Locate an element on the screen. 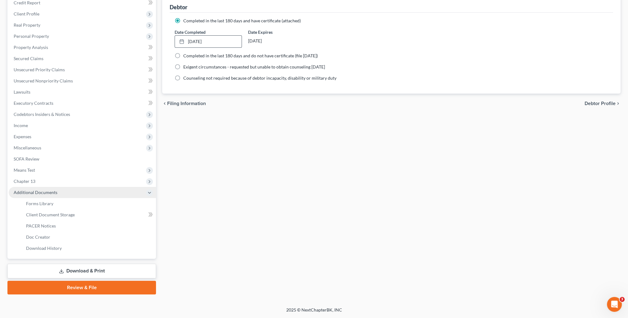 The image size is (628, 318). a: Unsecured Nonpriority Claims is located at coordinates (82, 81).